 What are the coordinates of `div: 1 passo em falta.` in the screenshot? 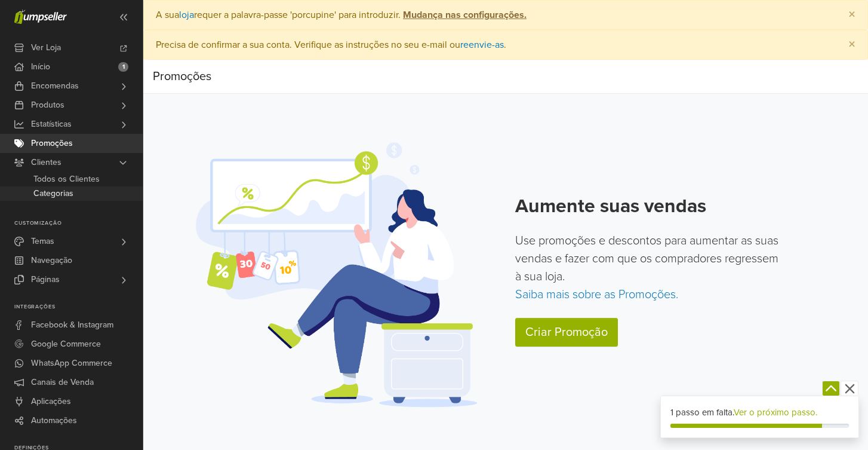 It's located at (760, 412).